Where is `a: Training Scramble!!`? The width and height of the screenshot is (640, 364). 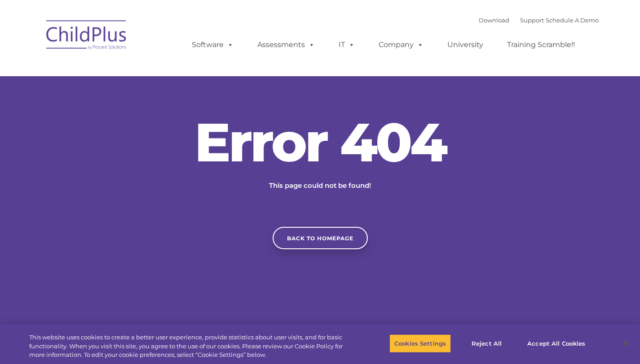 a: Training Scramble!! is located at coordinates (541, 45).